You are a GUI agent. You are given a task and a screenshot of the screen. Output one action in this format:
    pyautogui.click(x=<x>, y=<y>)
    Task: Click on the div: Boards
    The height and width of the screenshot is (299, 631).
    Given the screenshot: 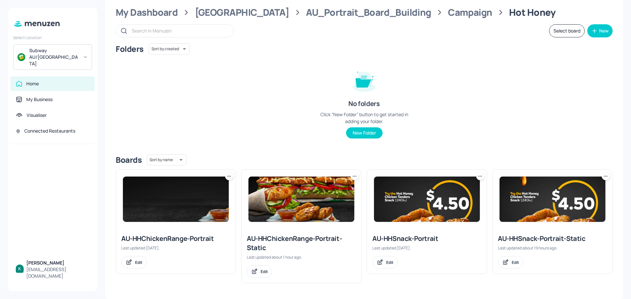 What is the action you would take?
    pyautogui.click(x=129, y=160)
    